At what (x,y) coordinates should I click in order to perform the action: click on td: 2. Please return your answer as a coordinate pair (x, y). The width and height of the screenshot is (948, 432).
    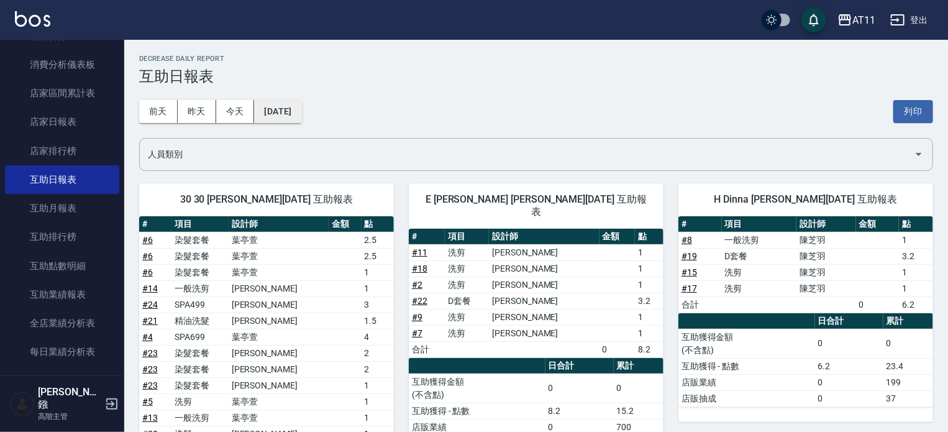
    Looking at the image, I should click on (378, 353).